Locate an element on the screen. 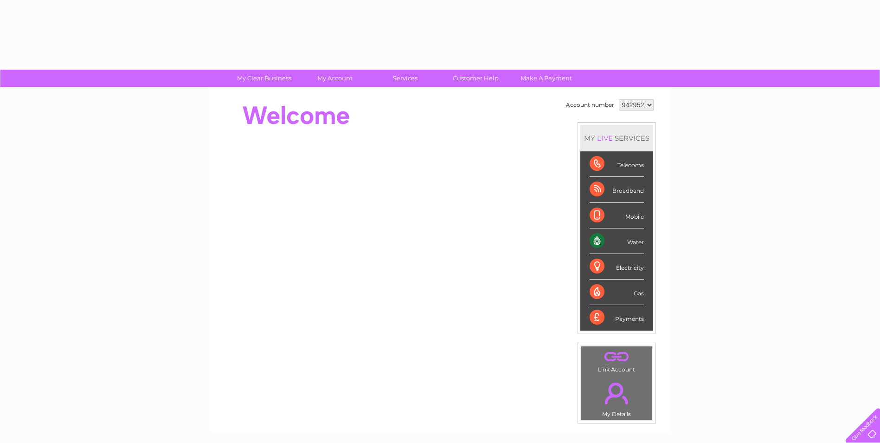  a: My Account is located at coordinates (335, 78).